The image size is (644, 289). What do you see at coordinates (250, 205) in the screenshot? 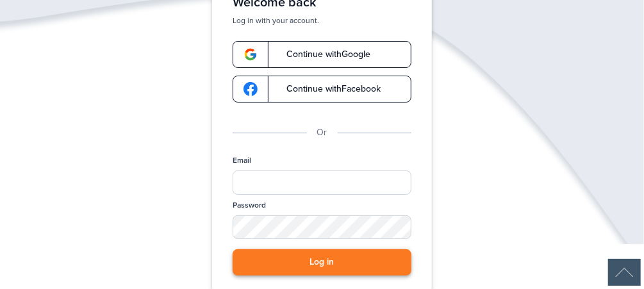
I see `label: Password` at bounding box center [250, 205].